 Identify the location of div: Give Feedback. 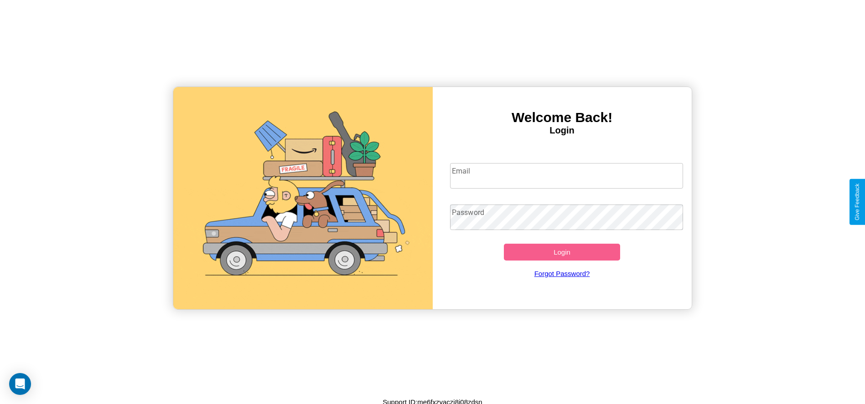
(857, 202).